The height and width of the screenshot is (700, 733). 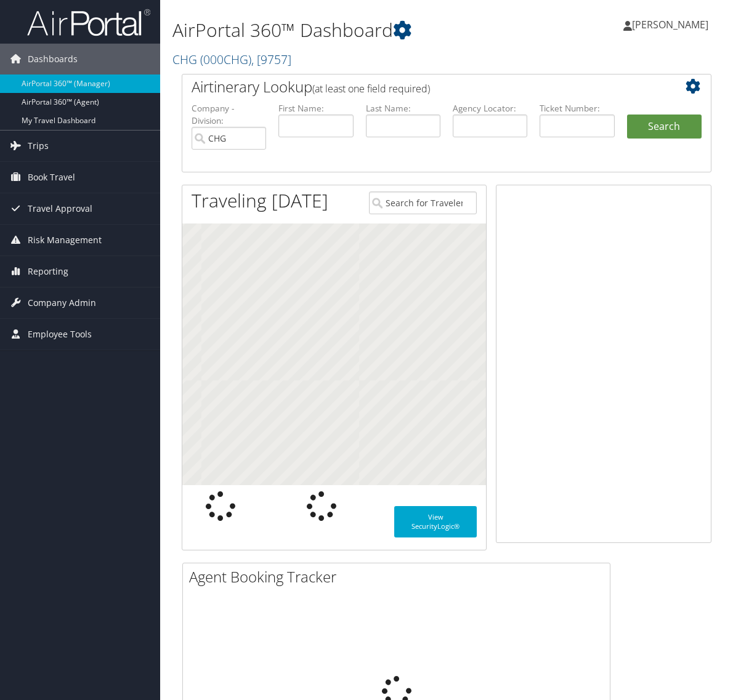 I want to click on span: Book Travel, so click(x=51, y=178).